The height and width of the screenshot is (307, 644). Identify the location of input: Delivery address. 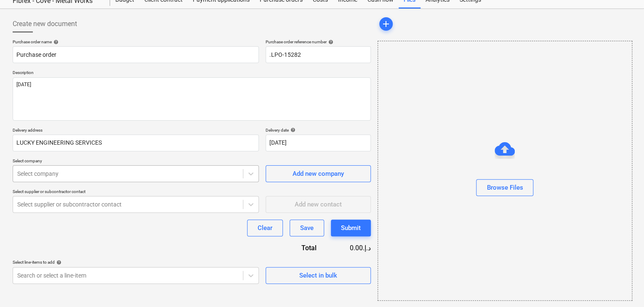
(136, 143).